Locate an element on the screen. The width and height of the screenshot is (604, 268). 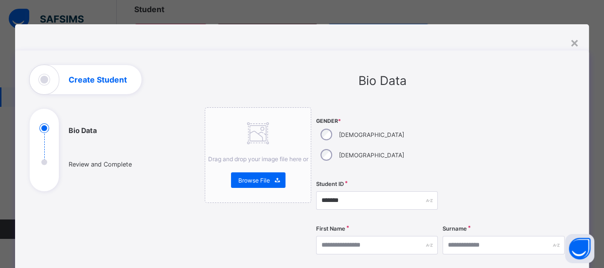
label: Surname is located at coordinates (455, 229).